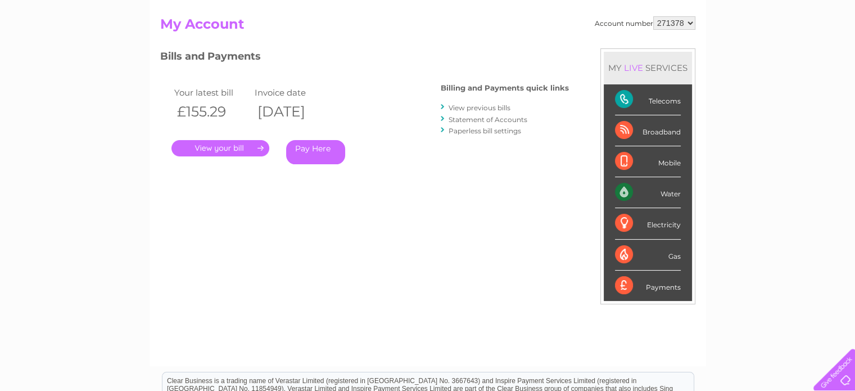 This screenshot has height=391, width=855. What do you see at coordinates (505, 88) in the screenshot?
I see `h4: Billing and Payments quick links` at bounding box center [505, 88].